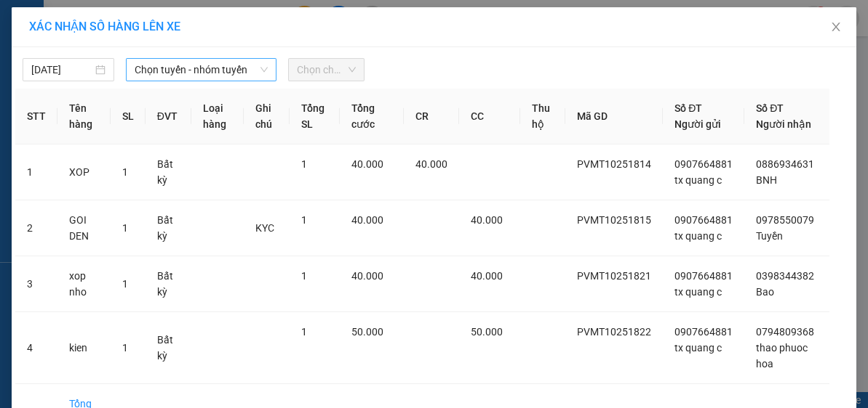 Image resolution: width=868 pixels, height=408 pixels. Describe the element at coordinates (786, 332) in the screenshot. I see `span: 0794809368` at that location.